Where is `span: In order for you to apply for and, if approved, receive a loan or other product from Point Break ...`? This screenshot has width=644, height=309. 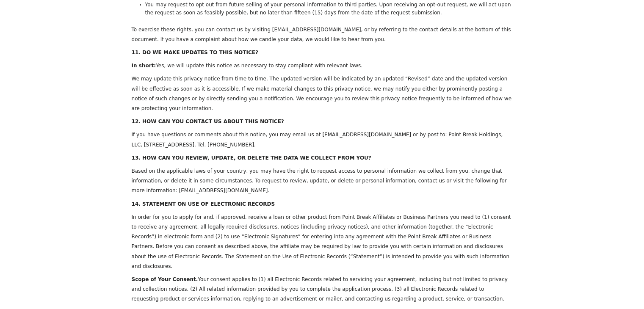 span: In order for you to apply for and, if approved, receive a loan or other product from Point Break ... is located at coordinates (321, 241).